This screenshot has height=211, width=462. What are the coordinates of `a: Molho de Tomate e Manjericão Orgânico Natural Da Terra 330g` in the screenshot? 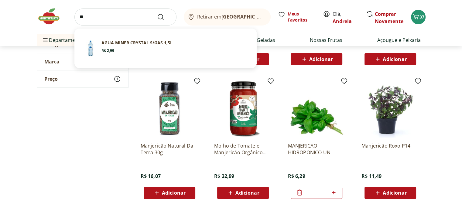 It's located at (243, 149).